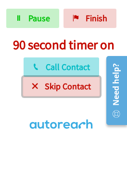 This screenshot has width=127, height=181. What do you see at coordinates (39, 18) in the screenshot?
I see `span: Pause` at bounding box center [39, 18].